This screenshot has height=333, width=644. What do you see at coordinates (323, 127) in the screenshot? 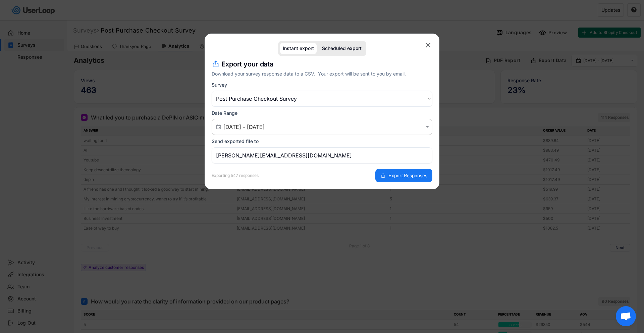
I see `input: Air Date/Time Picker` at bounding box center [323, 127].